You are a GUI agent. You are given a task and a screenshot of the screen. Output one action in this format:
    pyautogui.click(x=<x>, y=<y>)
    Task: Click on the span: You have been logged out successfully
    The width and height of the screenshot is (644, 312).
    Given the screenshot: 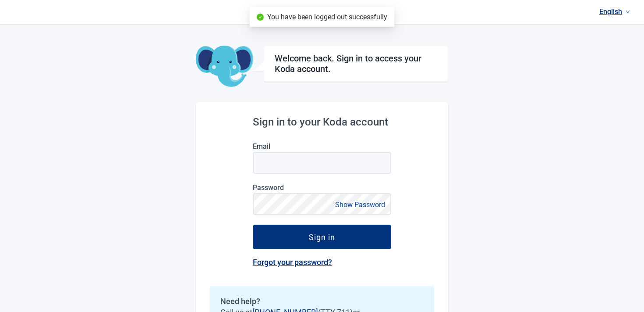 What is the action you would take?
    pyautogui.click(x=328, y=17)
    